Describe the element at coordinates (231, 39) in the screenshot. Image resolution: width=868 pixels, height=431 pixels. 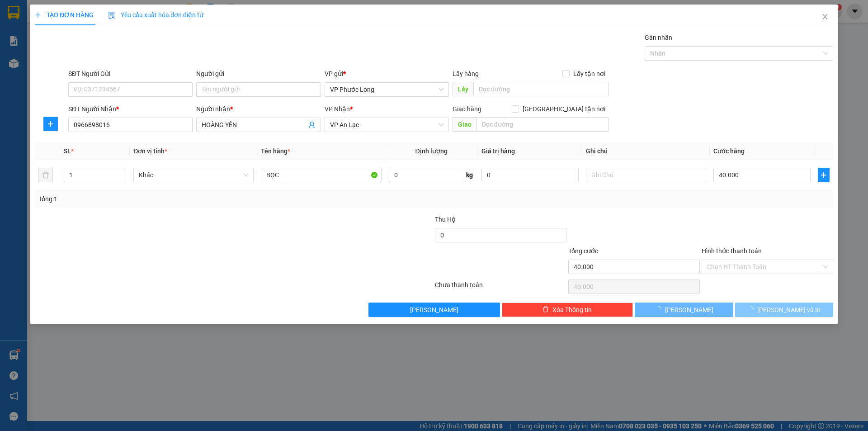
I see `li: Hotline: 02839552959` at that location.